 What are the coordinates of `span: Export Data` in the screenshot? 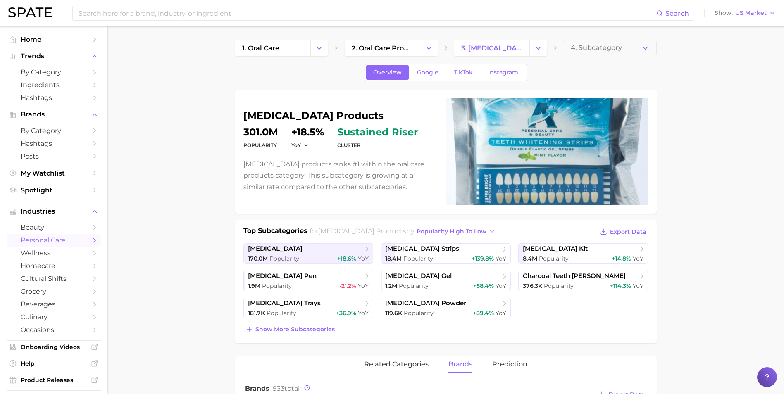 It's located at (628, 232).